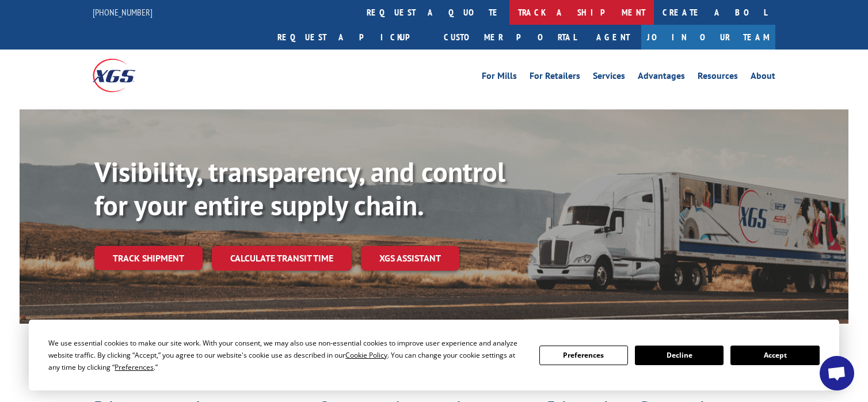 This screenshot has width=868, height=402. What do you see at coordinates (679, 355) in the screenshot?
I see `button: Decline` at bounding box center [679, 355].